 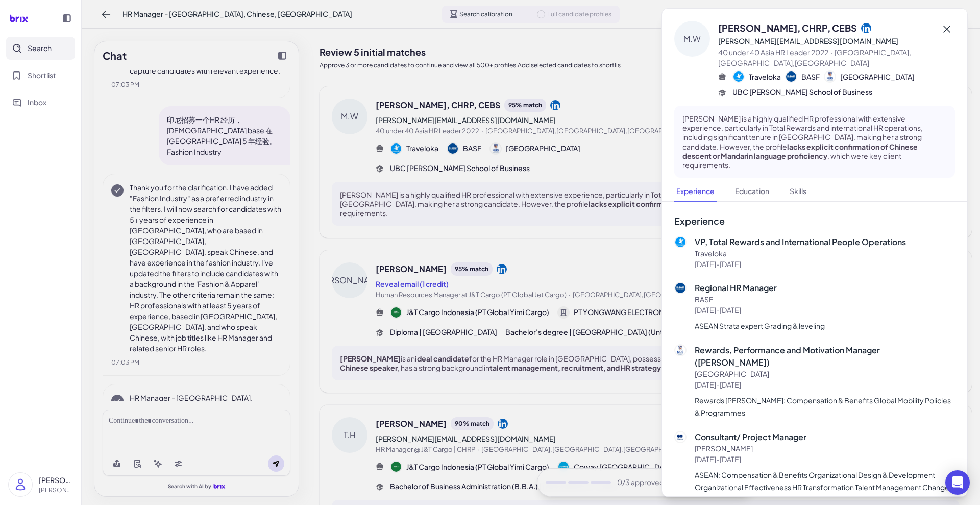 What do you see at coordinates (751, 191) in the screenshot?
I see `button: Education` at bounding box center [751, 191].